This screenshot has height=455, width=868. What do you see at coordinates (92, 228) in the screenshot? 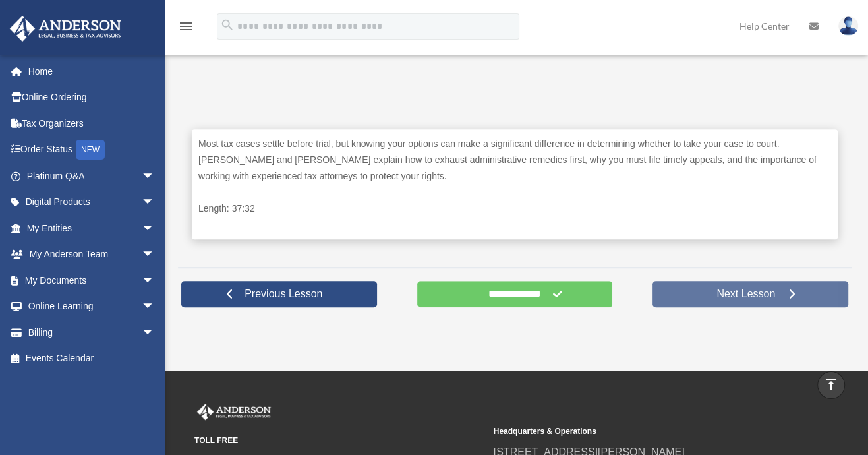
I see `a: My Entitiesarrow_drop_down` at bounding box center [92, 228].